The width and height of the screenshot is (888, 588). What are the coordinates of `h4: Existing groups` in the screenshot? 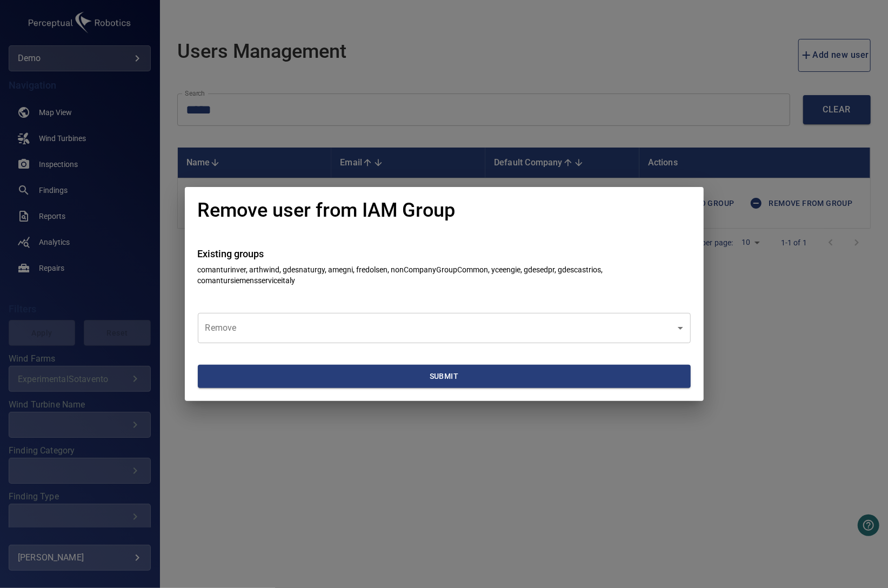 It's located at (444, 254).